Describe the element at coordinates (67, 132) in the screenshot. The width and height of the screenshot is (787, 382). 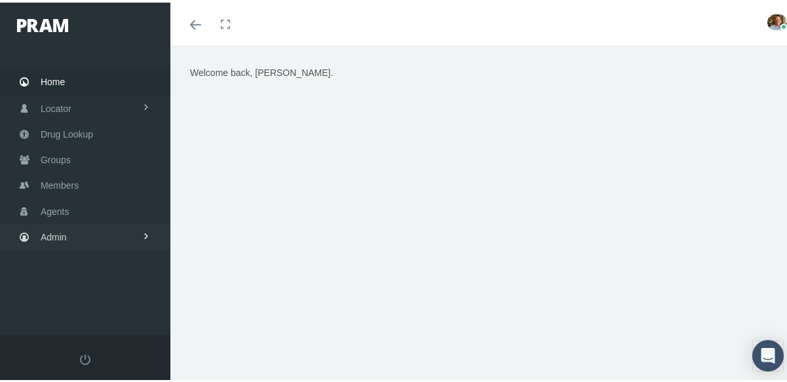
I see `span: Drug Lookup` at that location.